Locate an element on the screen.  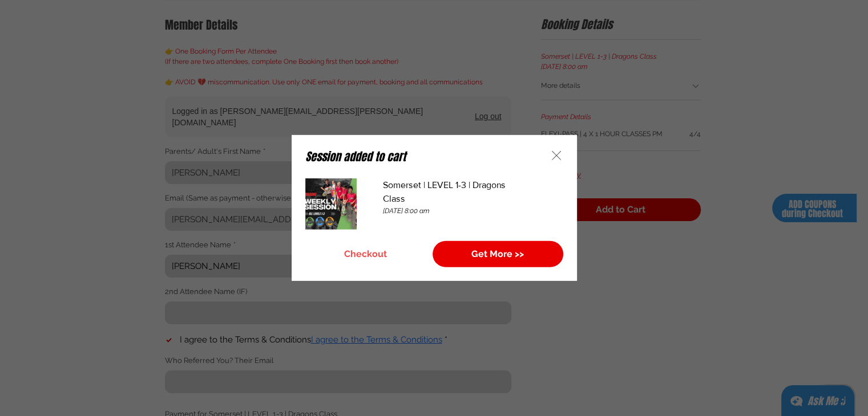
button: Get More >> is located at coordinates (497, 254).